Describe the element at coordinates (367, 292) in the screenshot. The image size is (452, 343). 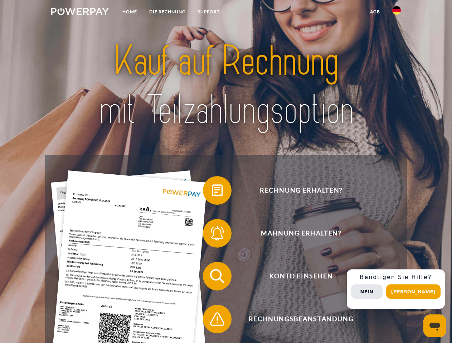
I see `button: Nein` at that location.